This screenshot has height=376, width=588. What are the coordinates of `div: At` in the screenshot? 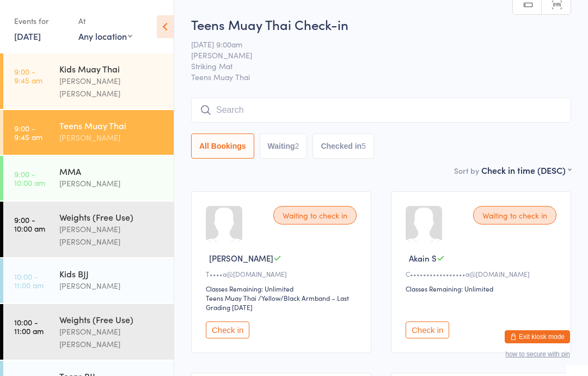 It's located at (105, 21).